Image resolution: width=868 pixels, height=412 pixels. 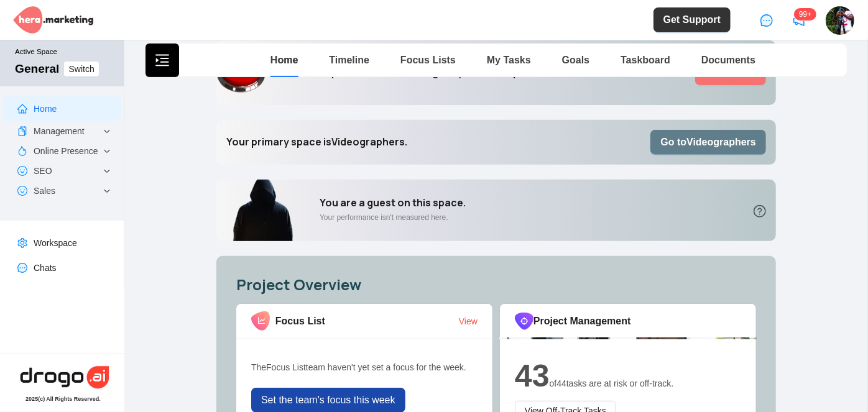 What do you see at coordinates (709, 141) in the screenshot?
I see `b: Go to Videographers` at bounding box center [709, 141].